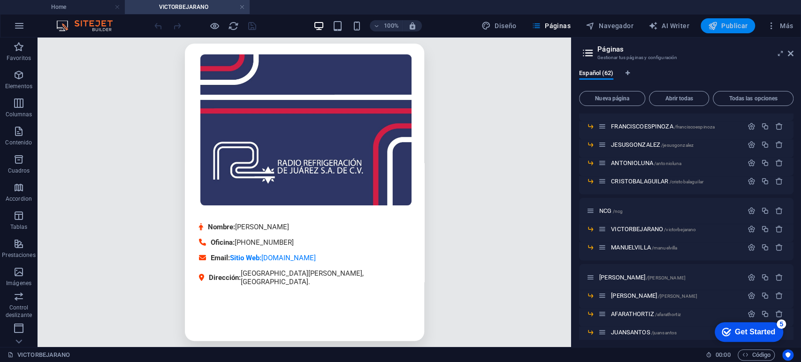  Describe the element at coordinates (391, 26) in the screenshot. I see `h6: 100%` at that location.